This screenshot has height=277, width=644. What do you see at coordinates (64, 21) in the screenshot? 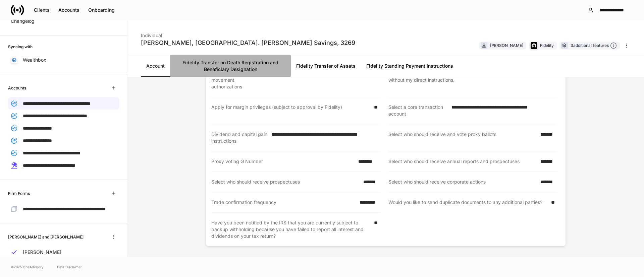
I see `a: Changelog` at bounding box center [64, 21].